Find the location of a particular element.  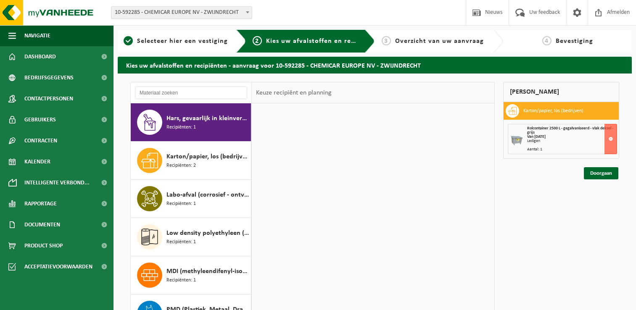

button: Low density polyethyleen (LDPE) folie, los, naturel Recipiënten: 1 is located at coordinates (191, 237).